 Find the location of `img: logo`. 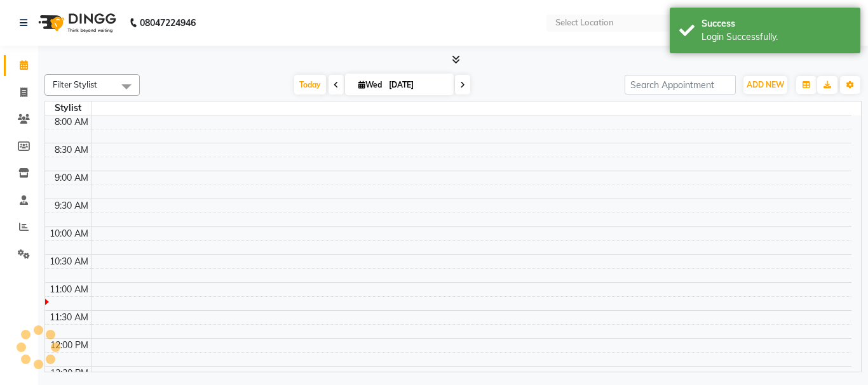

img: logo is located at coordinates (76, 23).